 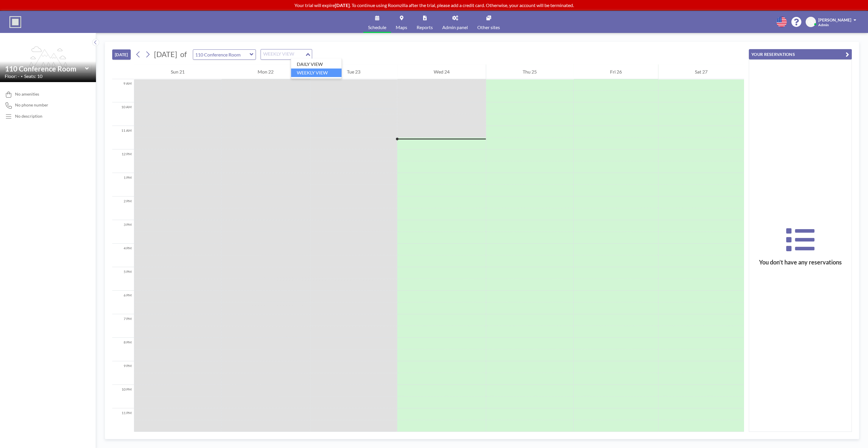 What do you see at coordinates (401, 22) in the screenshot?
I see `a: Maps` at bounding box center [401, 22].